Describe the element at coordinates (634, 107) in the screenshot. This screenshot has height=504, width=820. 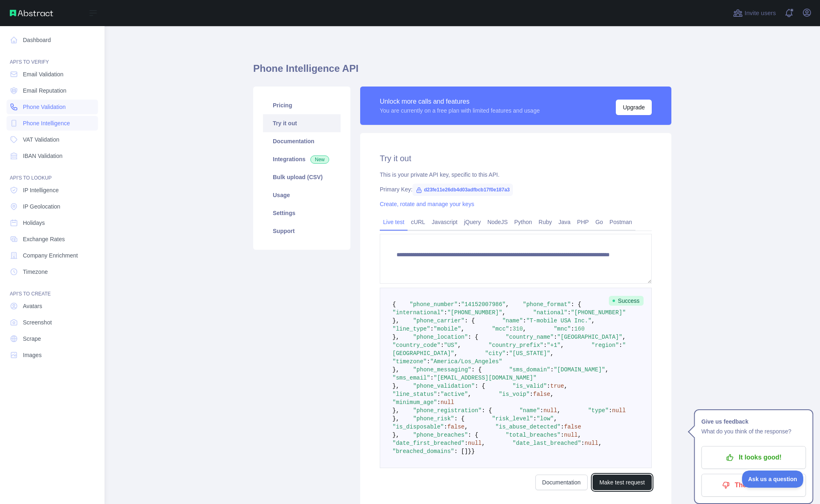
I see `button: Upgrade` at that location.